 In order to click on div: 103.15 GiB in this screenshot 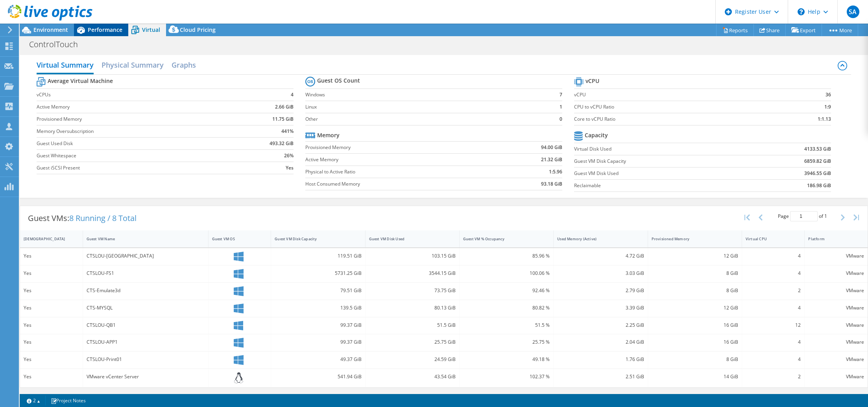, I will do `click(412, 256)`.